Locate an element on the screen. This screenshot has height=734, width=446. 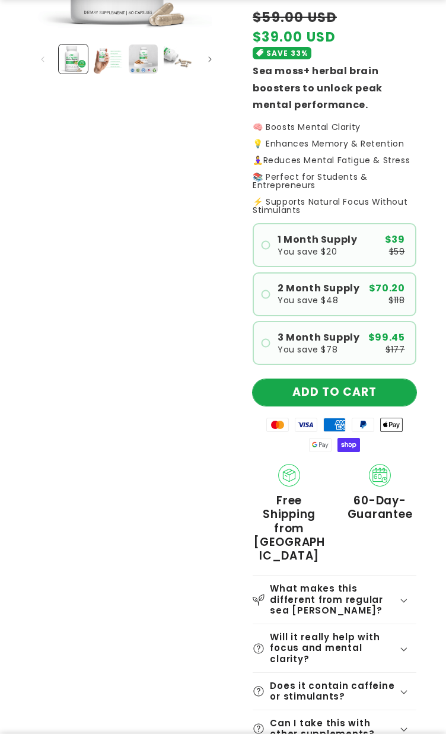
span: 60-Day-Guarantee is located at coordinates (380, 507).